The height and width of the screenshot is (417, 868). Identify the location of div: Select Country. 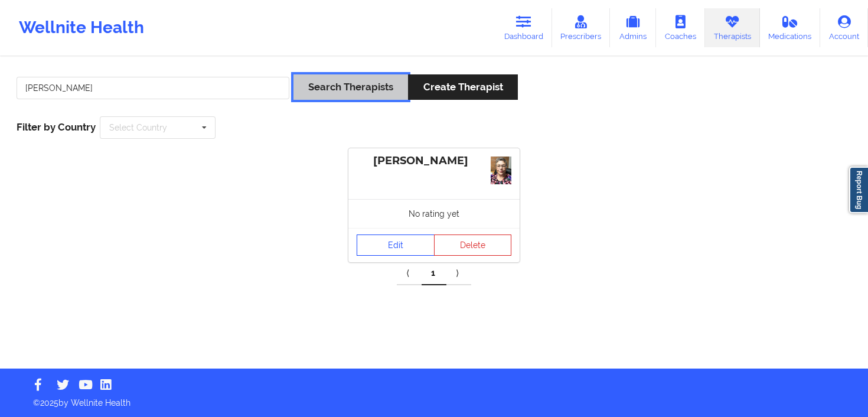
(138, 128).